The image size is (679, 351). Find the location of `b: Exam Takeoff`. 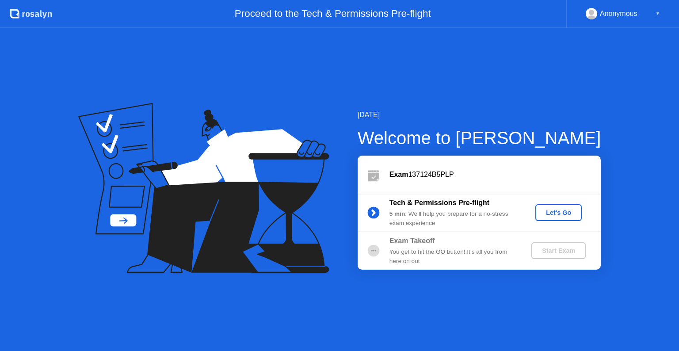

b: Exam Takeoff is located at coordinates (412, 240).